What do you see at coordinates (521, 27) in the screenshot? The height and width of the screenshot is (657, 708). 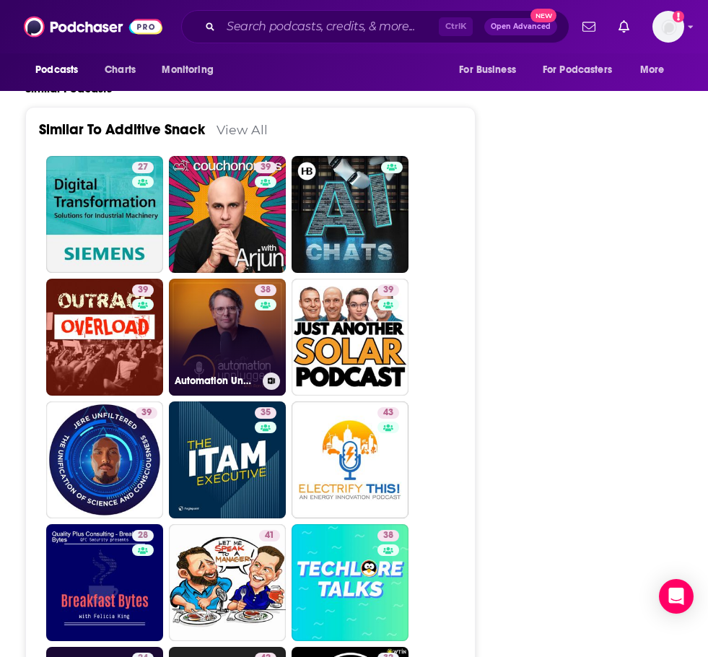 I see `span: Open Advanced` at bounding box center [521, 27].